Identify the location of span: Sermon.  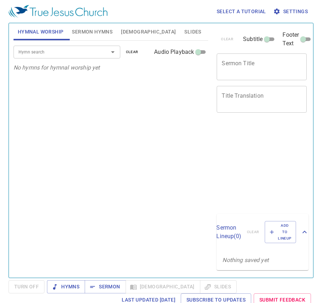
(105, 286).